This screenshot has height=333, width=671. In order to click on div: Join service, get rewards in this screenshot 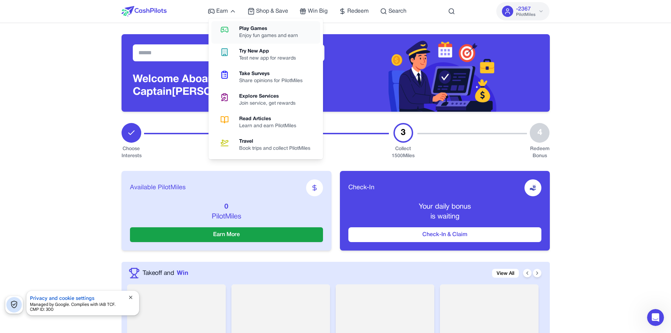, I will do `click(270, 104)`.